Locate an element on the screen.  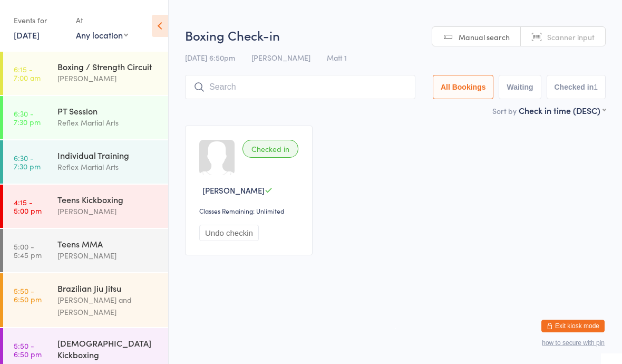
div: Teens MMA is located at coordinates (108, 243).